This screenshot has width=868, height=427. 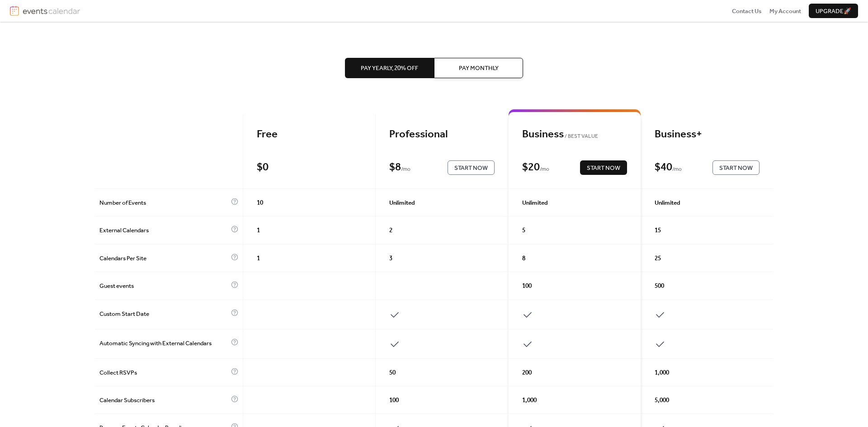 I want to click on span: Upgrade 🚀, so click(x=833, y=11).